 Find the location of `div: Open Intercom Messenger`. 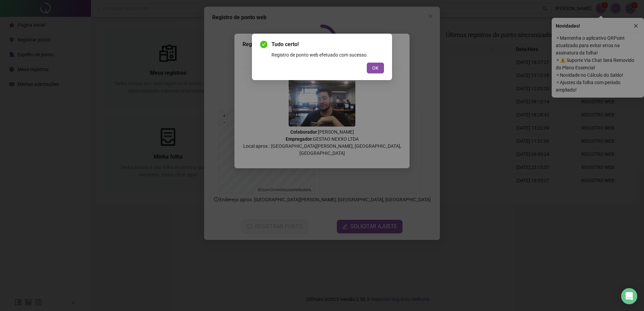

div: Open Intercom Messenger is located at coordinates (629, 296).